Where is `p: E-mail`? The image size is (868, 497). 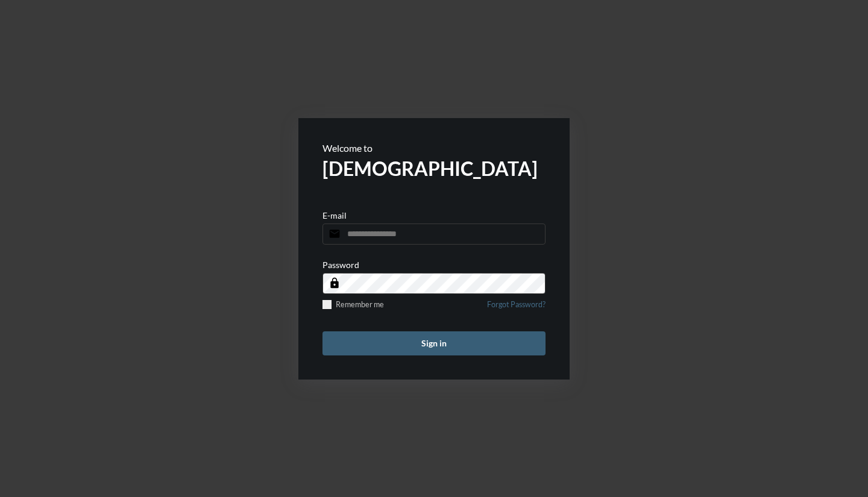
p: E-mail is located at coordinates (335, 215).